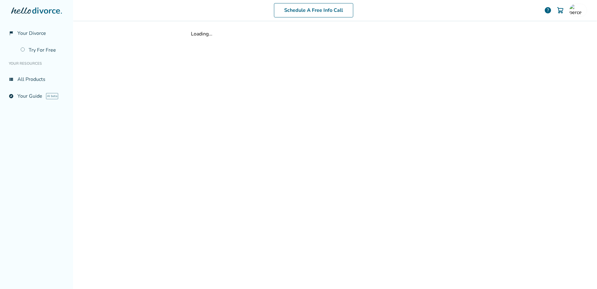  What do you see at coordinates (548, 10) in the screenshot?
I see `a: help` at bounding box center [548, 10].